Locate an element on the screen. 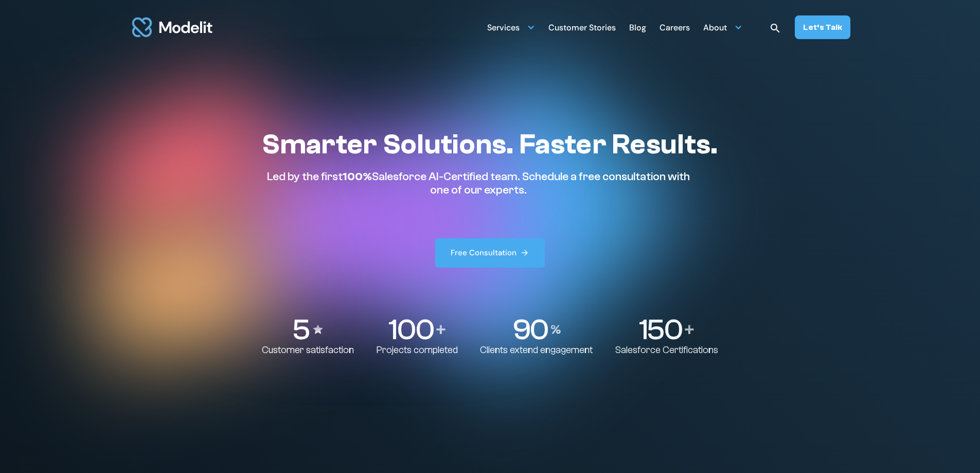  p: 5 is located at coordinates (300, 329).